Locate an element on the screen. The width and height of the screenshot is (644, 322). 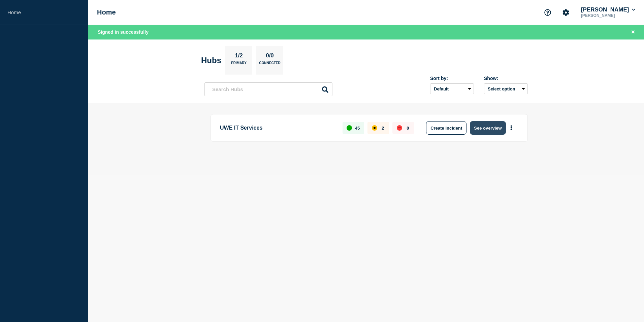
div: Show: is located at coordinates (506, 79).